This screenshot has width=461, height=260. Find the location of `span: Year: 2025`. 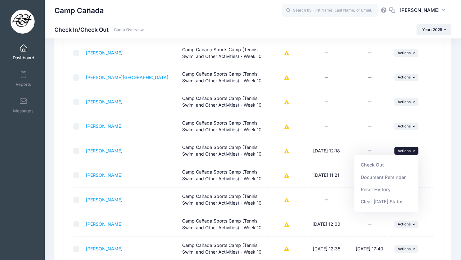

span: Year: 2025 is located at coordinates (432, 29).